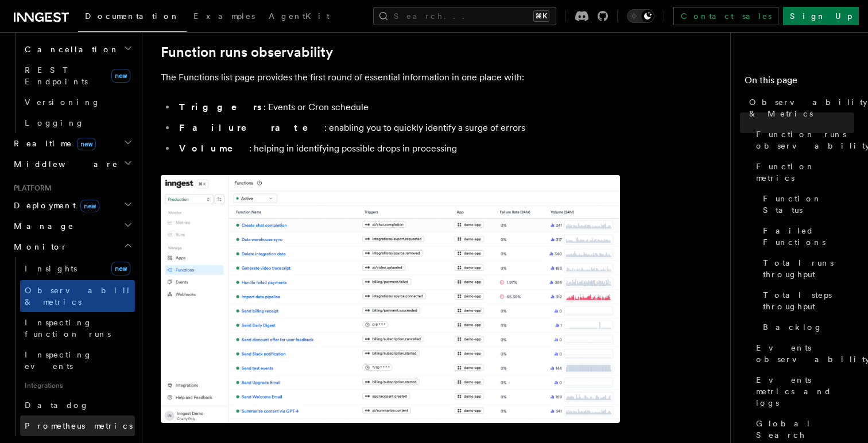 The width and height of the screenshot is (868, 443). Describe the element at coordinates (84, 296) in the screenshot. I see `span: Observability & metrics` at that location.